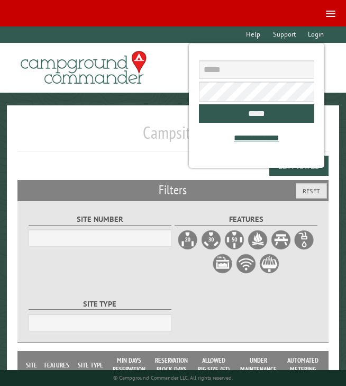 Image resolution: width=346 pixels, height=386 pixels. What do you see at coordinates (100, 304) in the screenshot?
I see `label: Site Type` at bounding box center [100, 304].